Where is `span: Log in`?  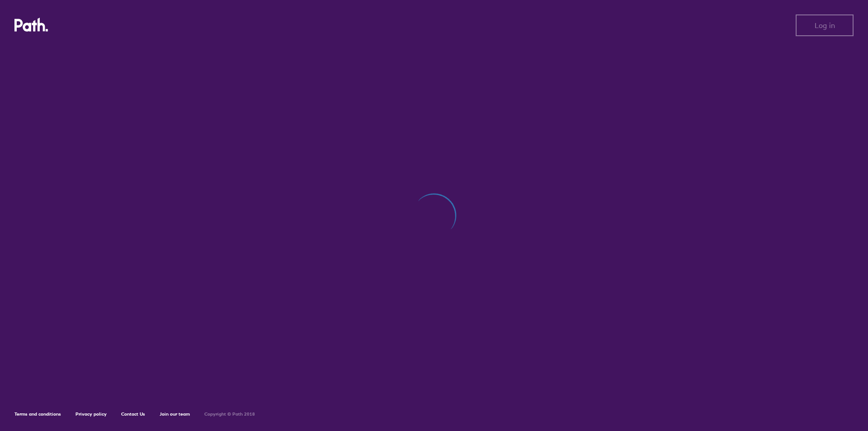 span: Log in is located at coordinates (825, 25).